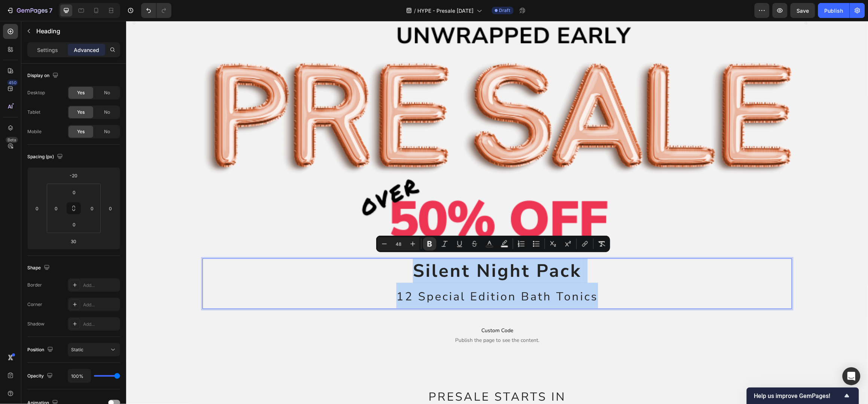 The width and height of the screenshot is (868, 404). Describe the element at coordinates (35, 131) in the screenshot. I see `div: Mobile` at that location.